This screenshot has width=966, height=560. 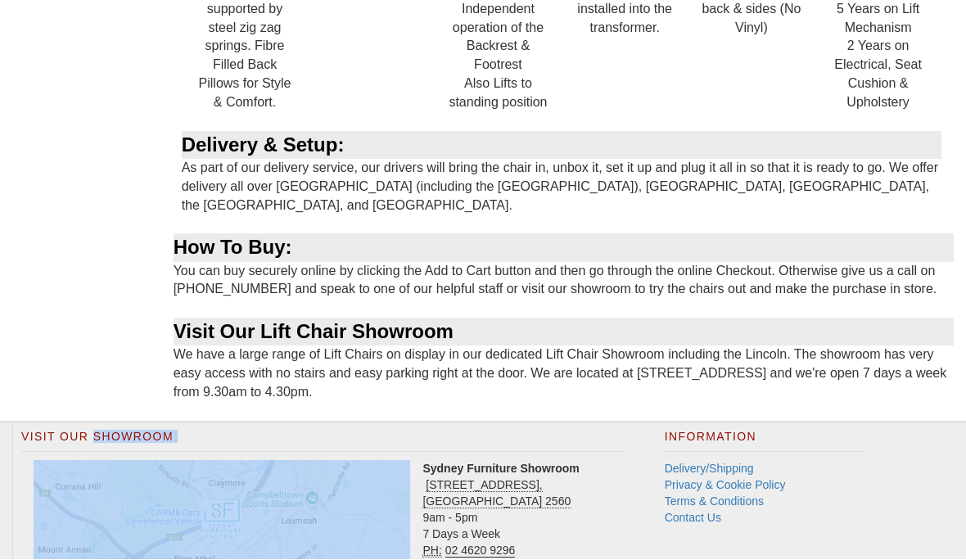 What do you see at coordinates (562, 146) in the screenshot?
I see `div: Delivery & Setup:` at bounding box center [562, 146].